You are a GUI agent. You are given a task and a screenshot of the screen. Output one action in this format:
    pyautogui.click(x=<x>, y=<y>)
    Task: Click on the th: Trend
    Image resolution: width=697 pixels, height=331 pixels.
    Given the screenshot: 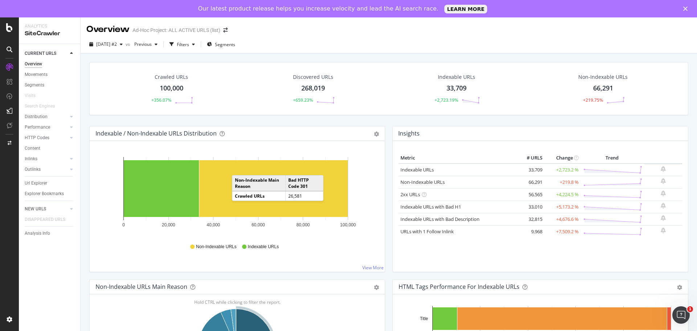 What is the action you would take?
    pyautogui.click(x=612, y=158)
    